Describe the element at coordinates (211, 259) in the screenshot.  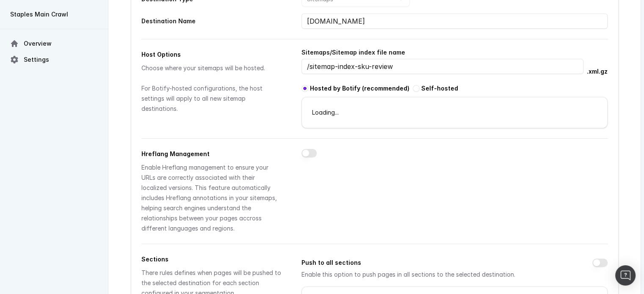
I see `h2: Sections` at that location.